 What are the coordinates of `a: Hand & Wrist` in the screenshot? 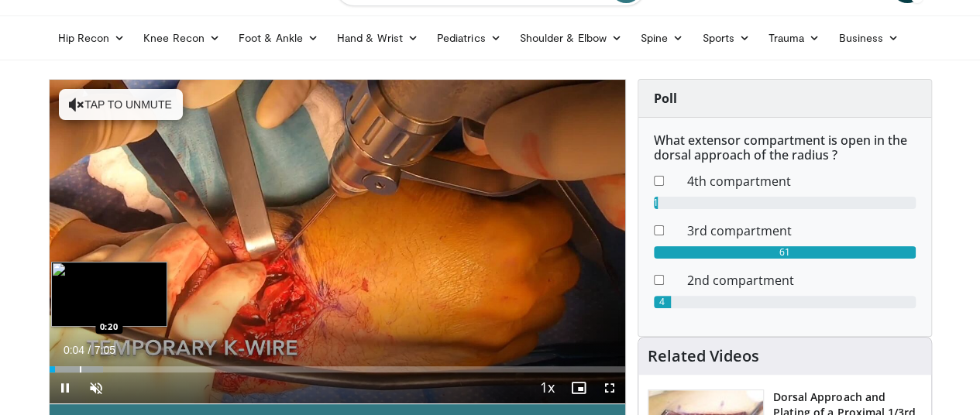 It's located at (377, 38).